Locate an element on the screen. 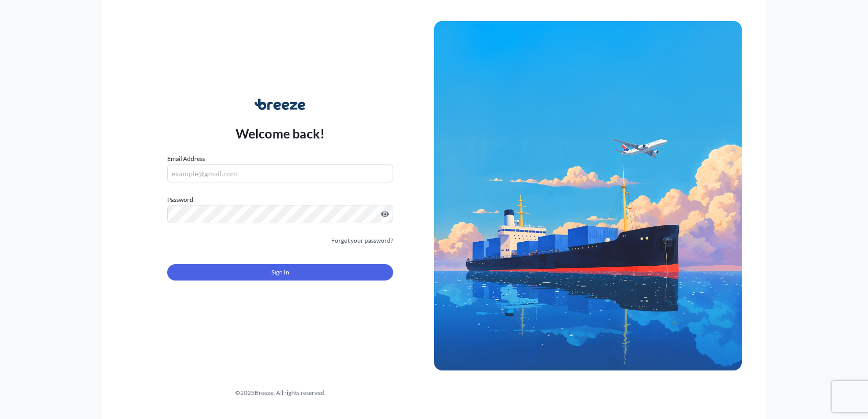 The height and width of the screenshot is (419, 868). img: Ship illustration is located at coordinates (588, 196).